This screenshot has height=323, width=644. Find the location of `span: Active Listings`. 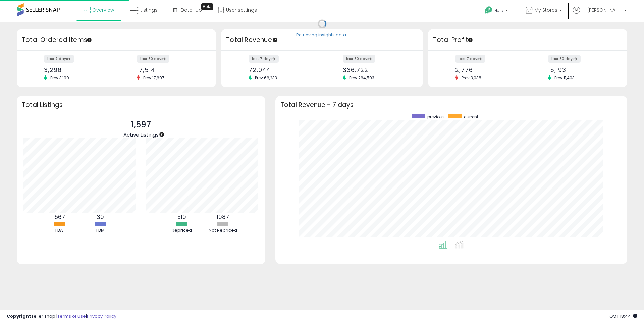

span: Active Listings is located at coordinates (141, 135).